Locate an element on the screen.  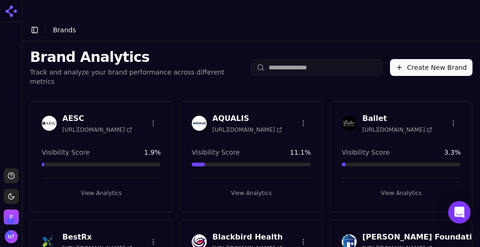
img: Perrill is located at coordinates (11, 217).